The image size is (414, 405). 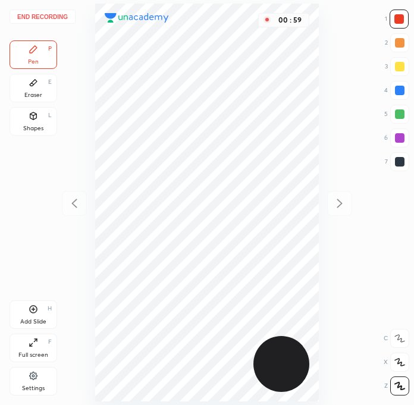 What do you see at coordinates (397, 114) in the screenshot?
I see `div: 5` at bounding box center [397, 114].